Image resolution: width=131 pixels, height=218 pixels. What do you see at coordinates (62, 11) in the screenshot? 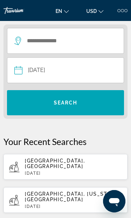
I see `button: Change language` at bounding box center [62, 11].